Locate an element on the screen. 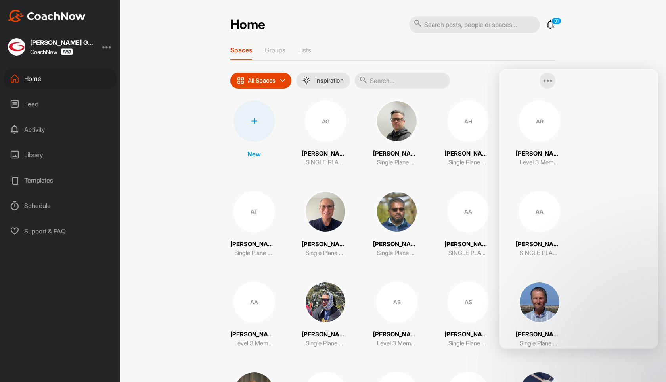  img: CoachNow is located at coordinates (47, 16).